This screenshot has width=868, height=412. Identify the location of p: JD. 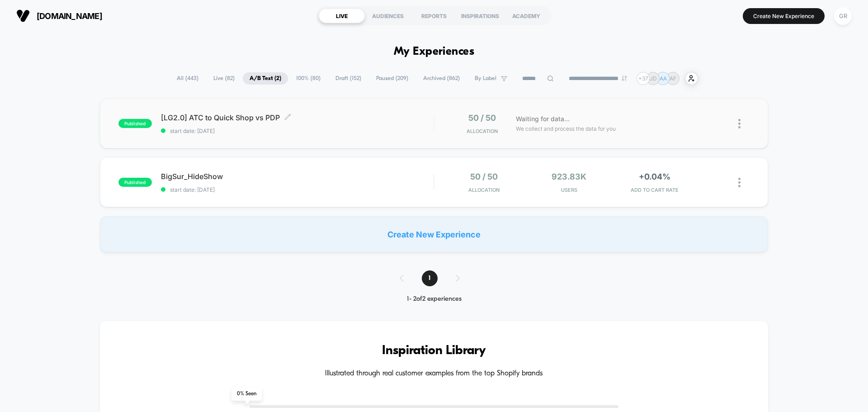
(653, 79).